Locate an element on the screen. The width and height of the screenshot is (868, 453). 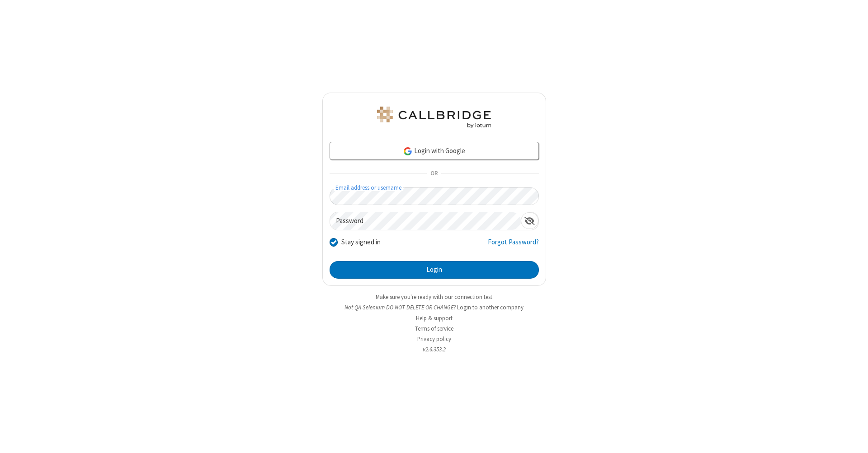
a: Terms of service is located at coordinates (434, 328).